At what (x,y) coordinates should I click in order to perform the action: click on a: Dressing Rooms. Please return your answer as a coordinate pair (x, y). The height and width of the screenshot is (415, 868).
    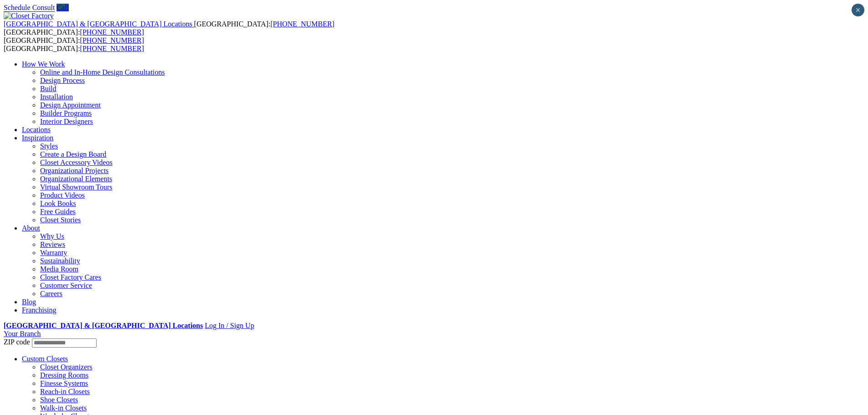
    Looking at the image, I should click on (65, 375).